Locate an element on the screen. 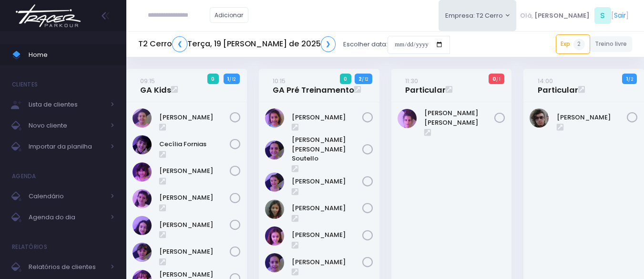 Image resolution: width=644 pixels, height=279 pixels. img: Luzia Rolfini Fernandes is located at coordinates (274, 262).